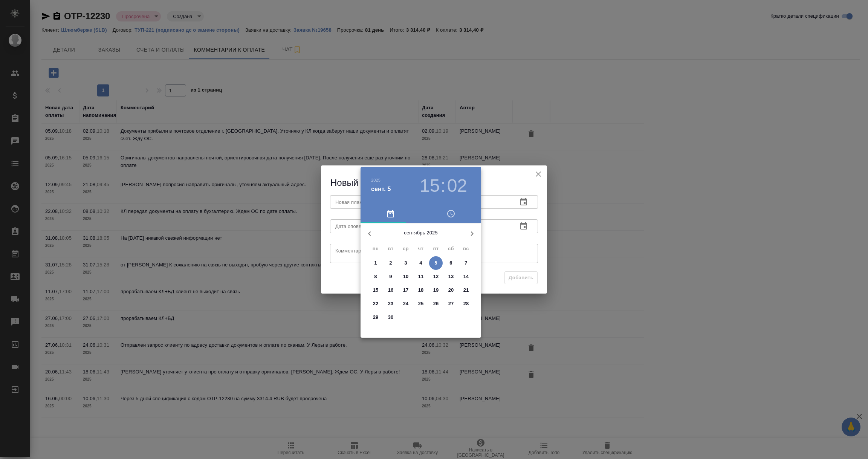 The image size is (868, 459). Describe the element at coordinates (430, 186) in the screenshot. I see `h3: 15` at that location.